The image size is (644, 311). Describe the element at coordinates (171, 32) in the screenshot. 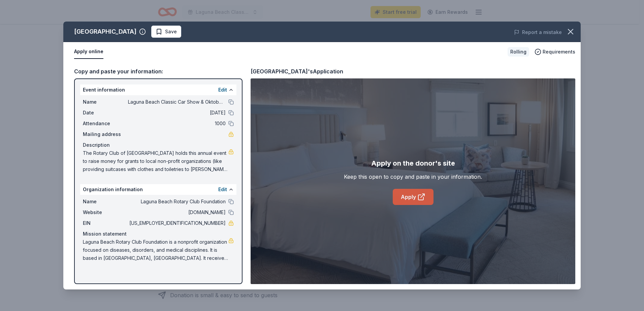

I see `span: Save` at that location.